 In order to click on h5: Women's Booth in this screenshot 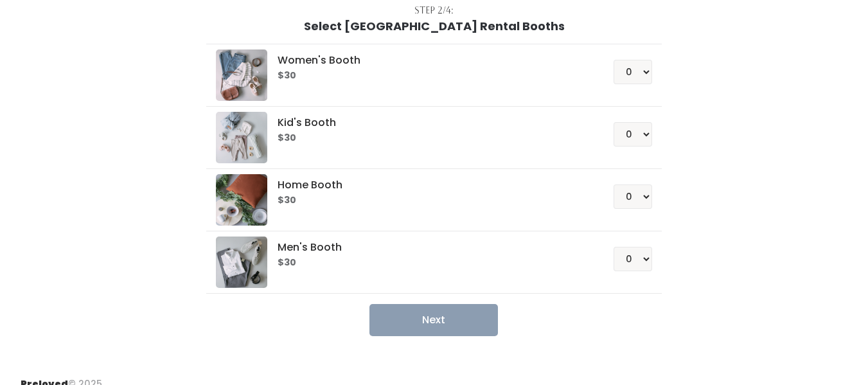, I will do `click(430, 60)`.